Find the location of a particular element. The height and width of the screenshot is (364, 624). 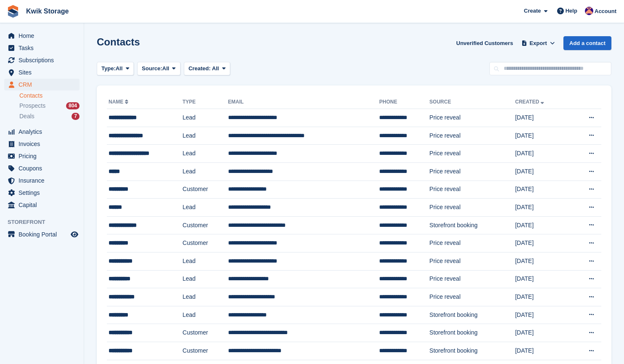

span: Type: is located at coordinates (109, 69).